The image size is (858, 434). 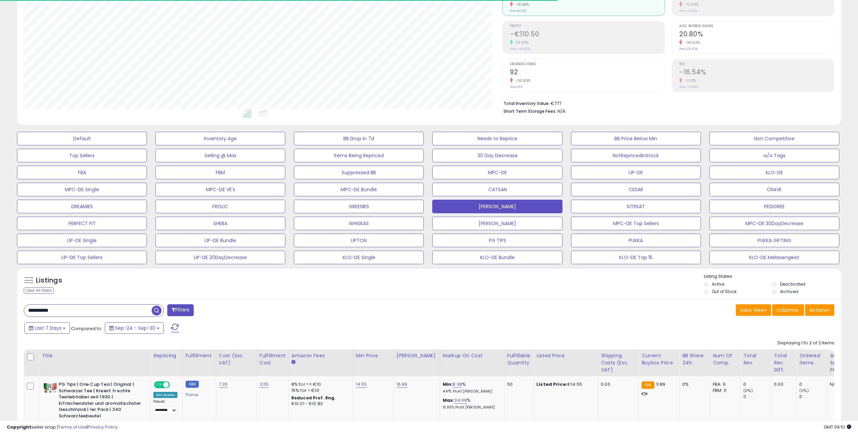 I want to click on button: Non Competitive, so click(x=774, y=138).